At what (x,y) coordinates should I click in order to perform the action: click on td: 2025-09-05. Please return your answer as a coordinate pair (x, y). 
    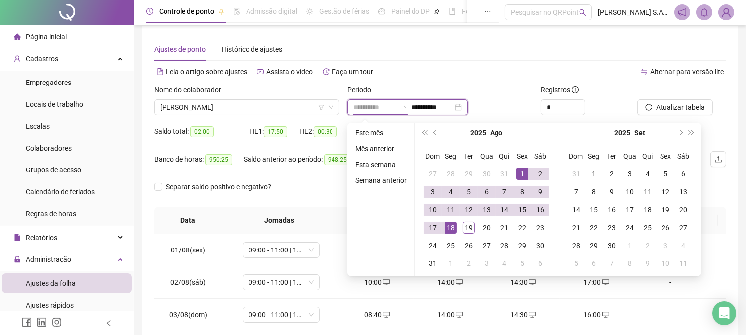
    Looking at the image, I should click on (666, 174).